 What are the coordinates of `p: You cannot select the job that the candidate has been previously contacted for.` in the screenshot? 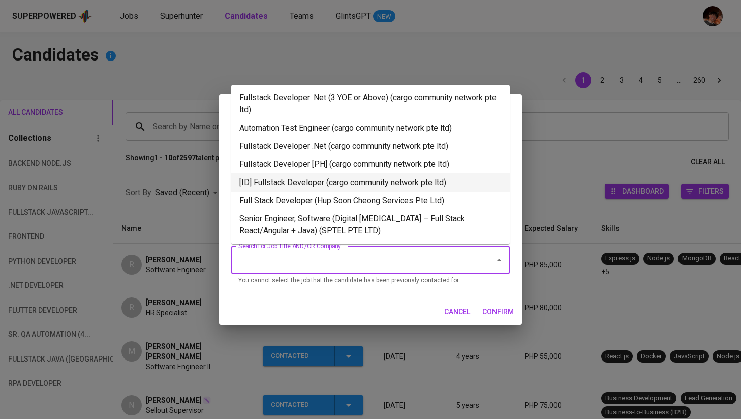 It's located at (371, 281).